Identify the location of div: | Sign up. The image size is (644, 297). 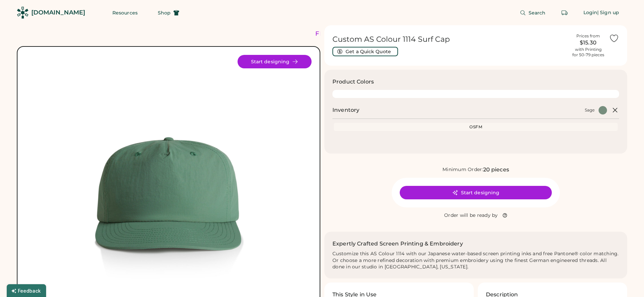
(608, 13).